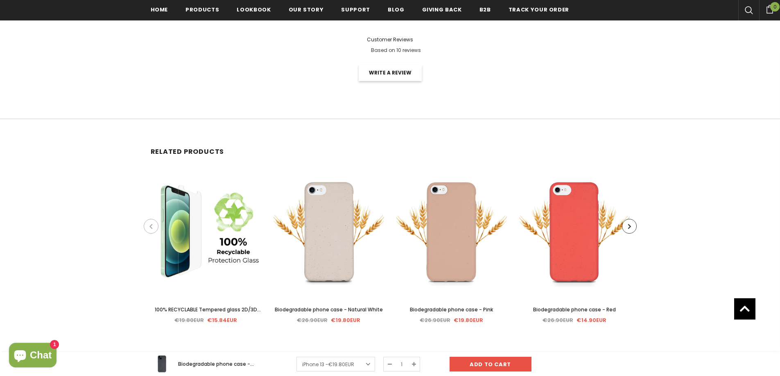  I want to click on span: Home, so click(159, 9).